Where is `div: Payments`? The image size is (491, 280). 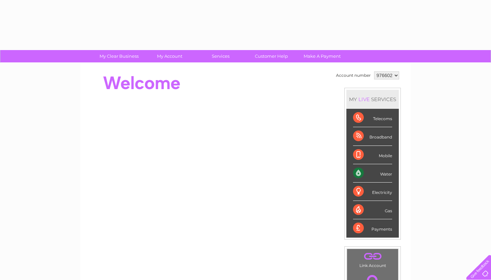
div: Payments is located at coordinates (372, 228).